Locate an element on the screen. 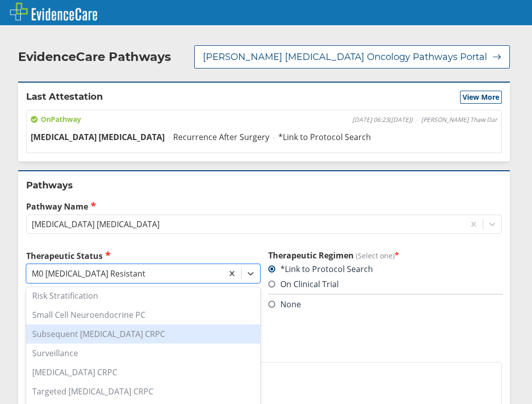 The width and height of the screenshot is (532, 404). h3: Therapeutic Regimen is located at coordinates (385, 256).